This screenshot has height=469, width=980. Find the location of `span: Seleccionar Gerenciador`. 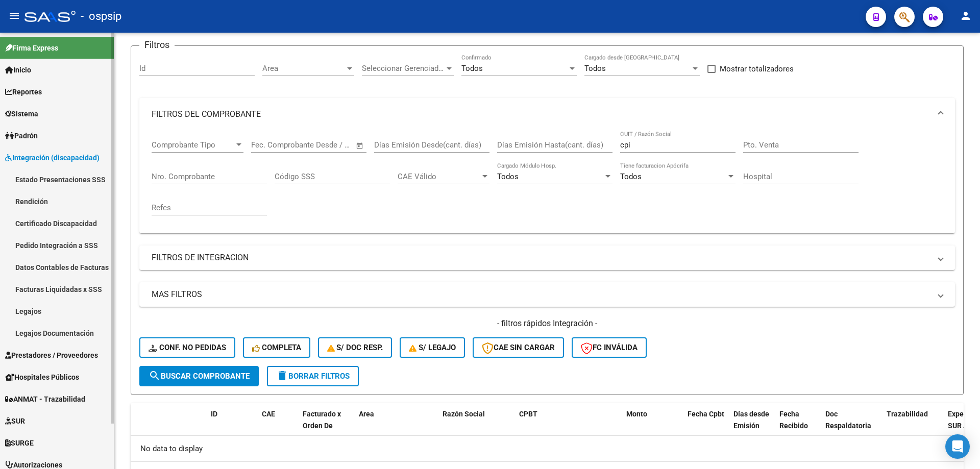

span: Seleccionar Gerenciador is located at coordinates (403, 68).